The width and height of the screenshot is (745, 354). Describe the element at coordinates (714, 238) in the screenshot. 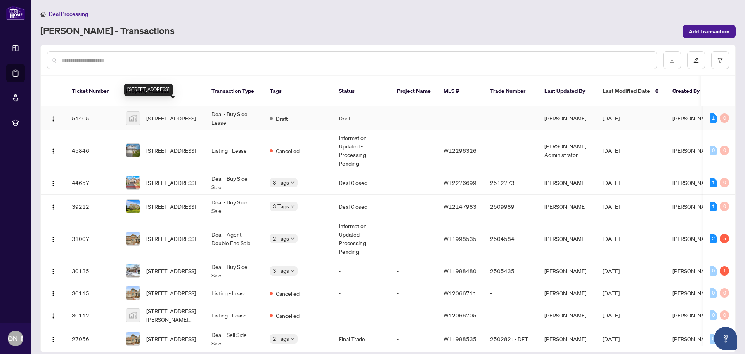

I see `div: 2` at that location.